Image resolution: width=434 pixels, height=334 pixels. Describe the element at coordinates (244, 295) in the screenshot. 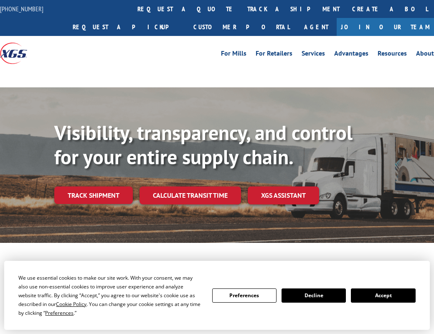

I see `button: Preferences` at that location.